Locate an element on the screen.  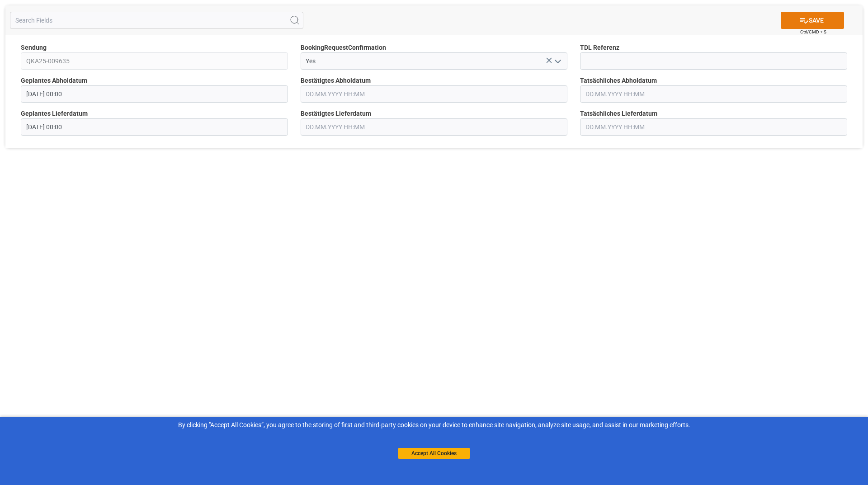
span: Bestätigtes Lieferdatum is located at coordinates (336, 113).